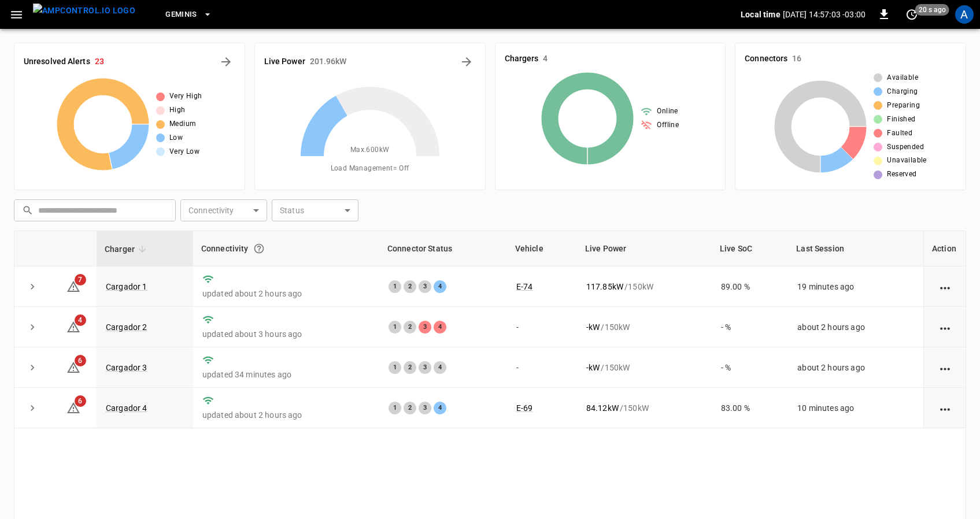 The width and height of the screenshot is (980, 519). Describe the element at coordinates (126, 368) in the screenshot. I see `a: Cargador 3` at that location.